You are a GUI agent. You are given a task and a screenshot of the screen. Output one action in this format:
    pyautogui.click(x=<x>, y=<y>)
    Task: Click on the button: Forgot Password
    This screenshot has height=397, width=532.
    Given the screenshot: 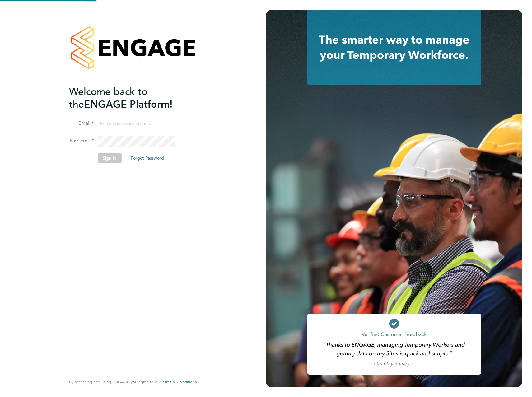 What is the action you would take?
    pyautogui.click(x=147, y=158)
    